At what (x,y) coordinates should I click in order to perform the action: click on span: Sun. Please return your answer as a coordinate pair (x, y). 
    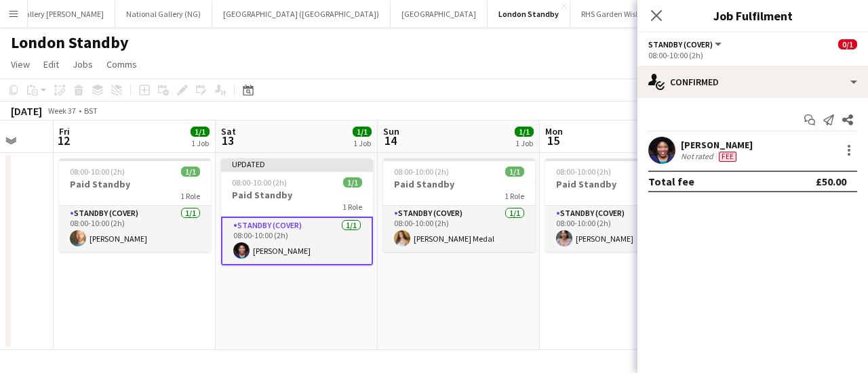
    Looking at the image, I should click on (391, 131).